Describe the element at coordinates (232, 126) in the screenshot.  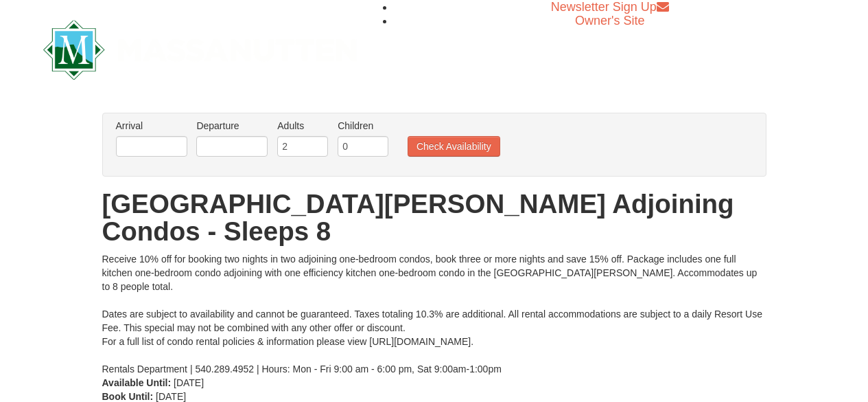
I see `label: Departure` at that location.